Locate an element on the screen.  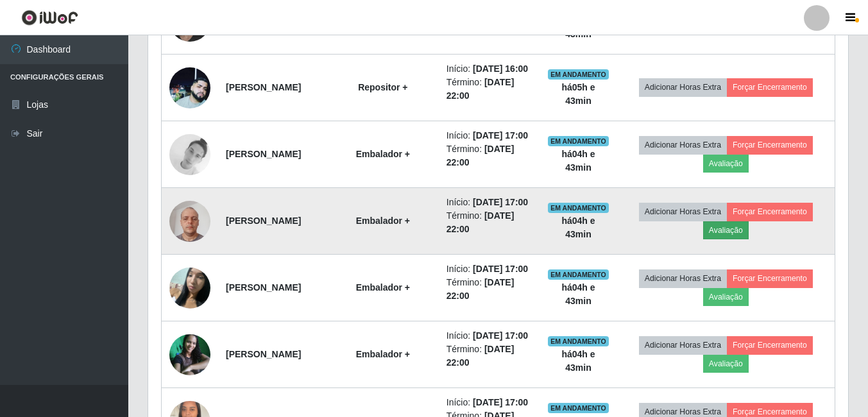
strong: há 05 h e 43 min is located at coordinates (578, 94).